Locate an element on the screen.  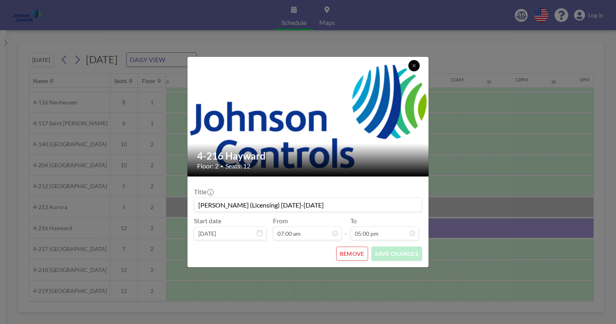
button: REMOVE is located at coordinates (352, 253).